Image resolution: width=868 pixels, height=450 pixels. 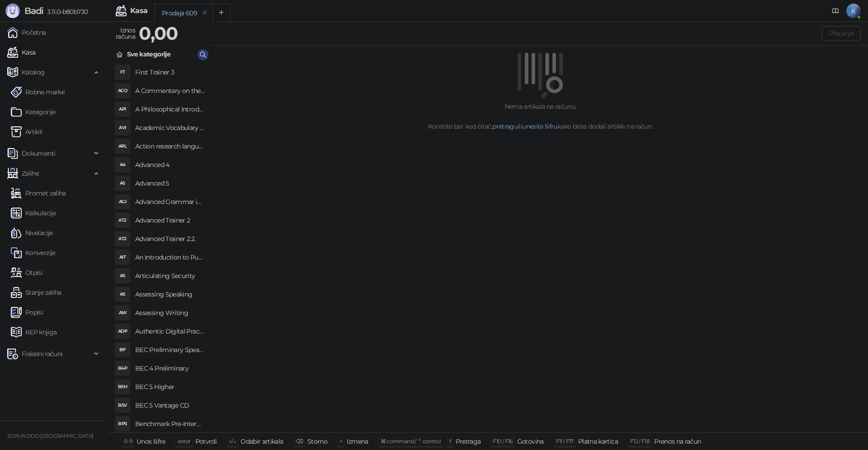 I want to click on h4: BEC 5 Higher, so click(x=170, y=387).